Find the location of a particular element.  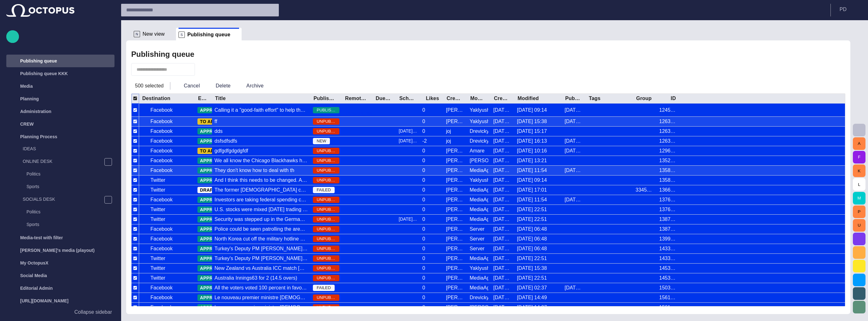

div: 10/14 17:01 is located at coordinates (532, 190).